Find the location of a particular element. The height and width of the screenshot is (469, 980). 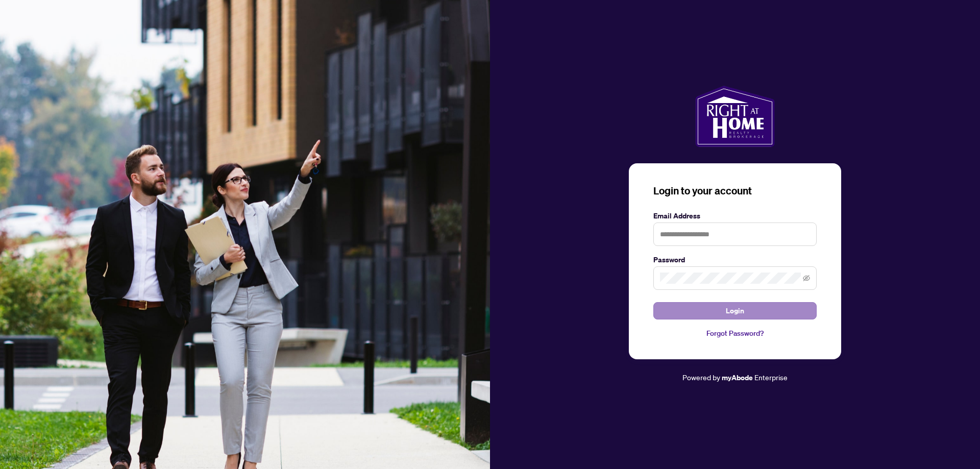

button: Login is located at coordinates (735, 310).